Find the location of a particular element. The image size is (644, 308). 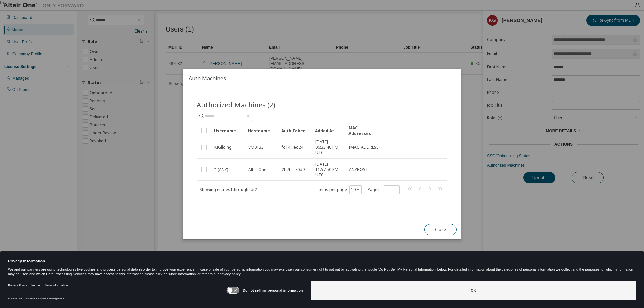

div: MAC Addresses is located at coordinates (363, 131).